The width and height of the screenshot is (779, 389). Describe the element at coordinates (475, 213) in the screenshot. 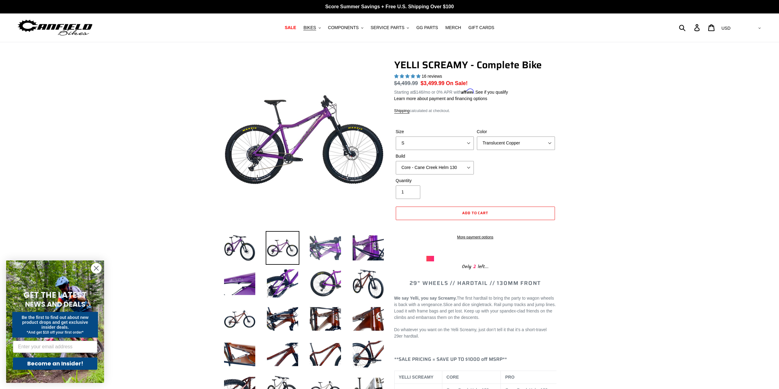

I see `button: Add to cart` at that location.